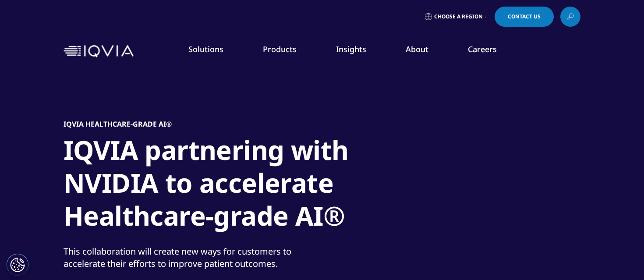 This screenshot has width=644, height=280. I want to click on img: IQVIA Healthcare Information Technology and Pharma Clinical Research Company, so click(99, 51).